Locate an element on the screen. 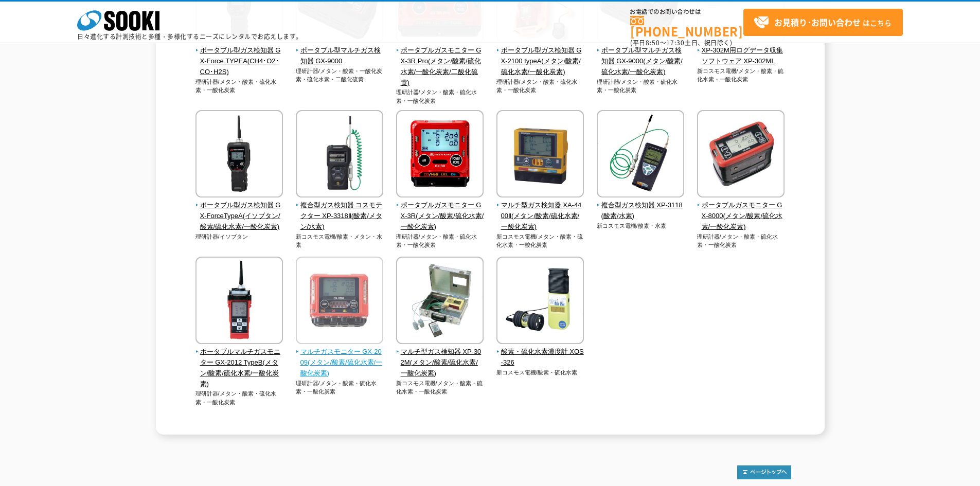 This screenshot has width=980, height=486. p: 理研計器/イソブタン is located at coordinates (239, 237).